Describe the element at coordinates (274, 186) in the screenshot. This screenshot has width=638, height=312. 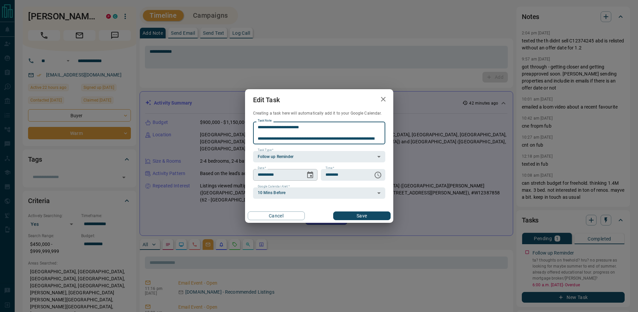
I see `label: Google Calendar Alert` at that location.